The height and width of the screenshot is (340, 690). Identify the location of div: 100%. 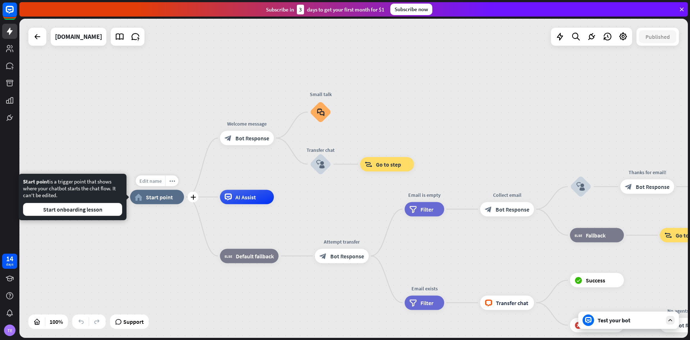
(56, 321).